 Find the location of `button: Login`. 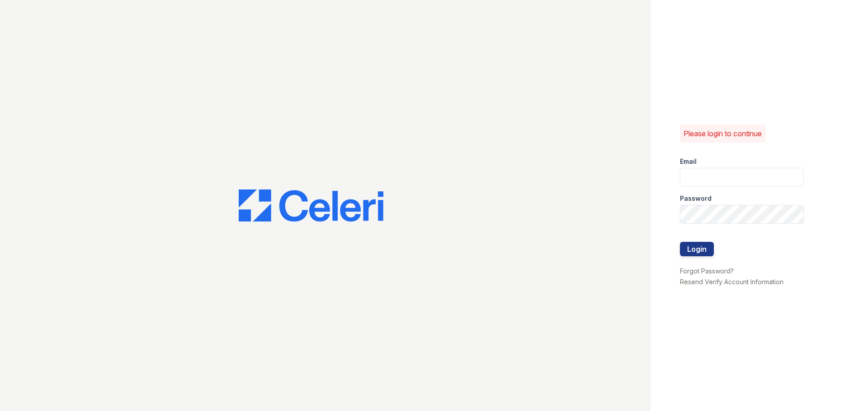

button: Login is located at coordinates (697, 249).